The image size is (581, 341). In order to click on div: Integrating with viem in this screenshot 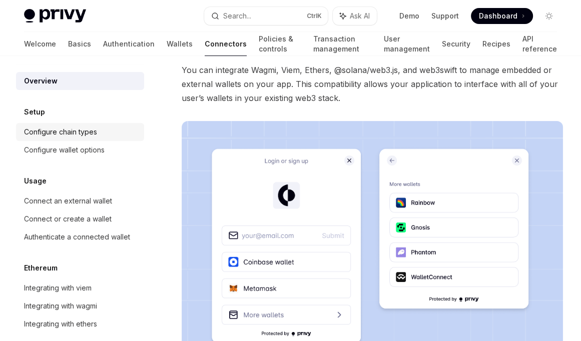, I will do `click(58, 288)`.